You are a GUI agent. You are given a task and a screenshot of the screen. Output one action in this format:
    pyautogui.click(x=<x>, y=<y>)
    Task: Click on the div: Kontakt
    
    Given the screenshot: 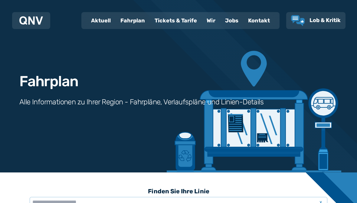 What is the action you would take?
    pyautogui.click(x=259, y=21)
    